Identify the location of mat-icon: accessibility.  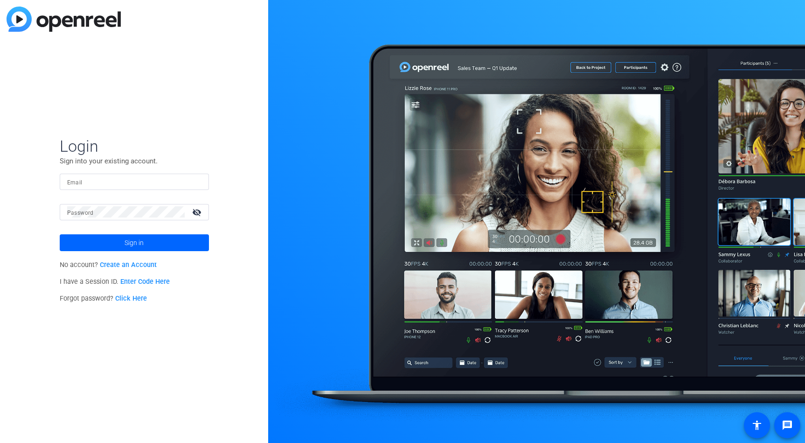
(757, 425).